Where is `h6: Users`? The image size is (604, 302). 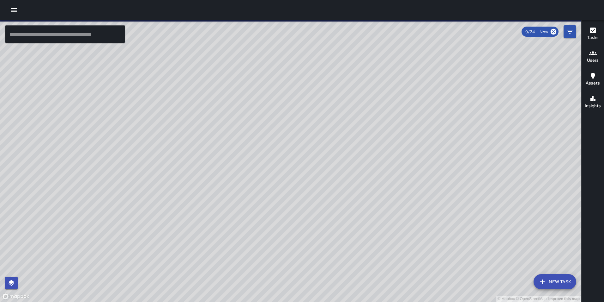 h6: Users is located at coordinates (593, 60).